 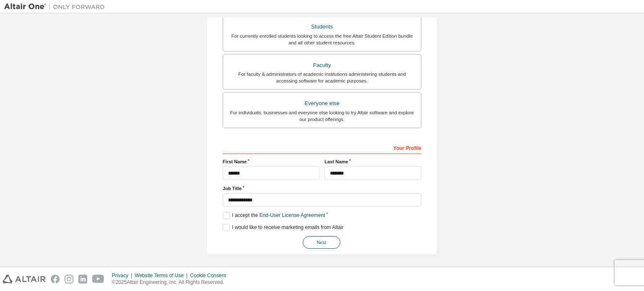 I want to click on label: I would like to receive marketing emails from Altair, so click(x=283, y=227).